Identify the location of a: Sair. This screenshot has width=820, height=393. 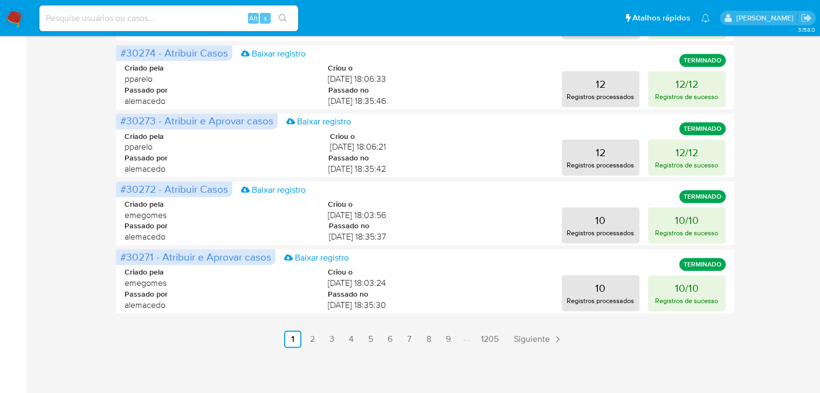
(806, 18).